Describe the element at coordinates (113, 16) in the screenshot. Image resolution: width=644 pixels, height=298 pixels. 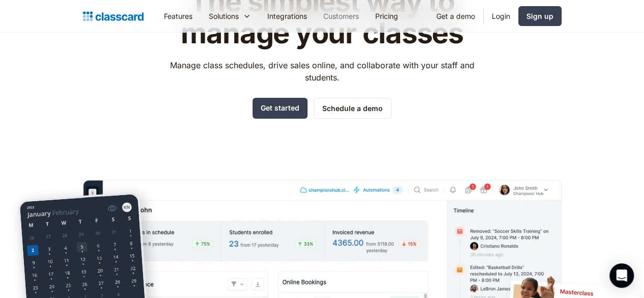
I see `a: home` at that location.